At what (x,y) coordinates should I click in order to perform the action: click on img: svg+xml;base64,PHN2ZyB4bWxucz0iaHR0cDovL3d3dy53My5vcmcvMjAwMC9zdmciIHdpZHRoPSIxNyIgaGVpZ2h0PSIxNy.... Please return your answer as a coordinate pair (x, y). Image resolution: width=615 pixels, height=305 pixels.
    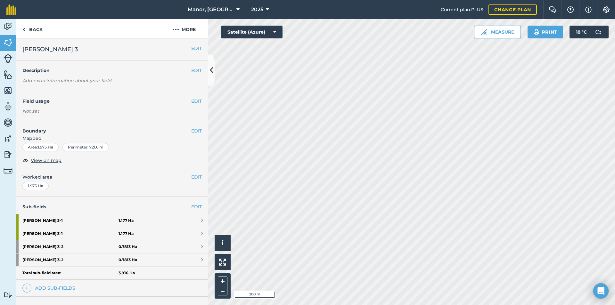
    Looking at the image, I should click on (588, 10).